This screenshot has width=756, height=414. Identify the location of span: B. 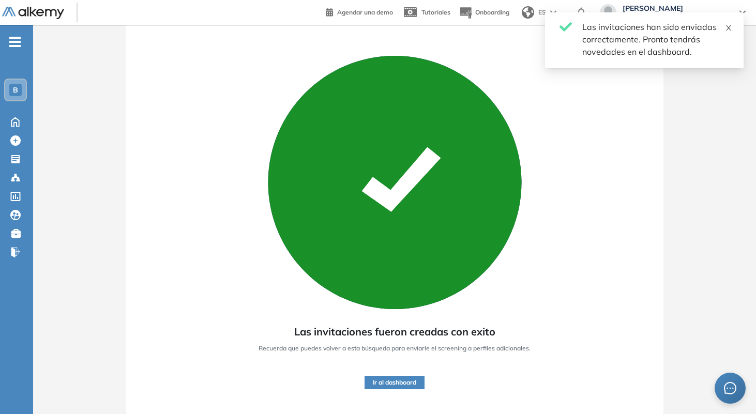
(16, 90).